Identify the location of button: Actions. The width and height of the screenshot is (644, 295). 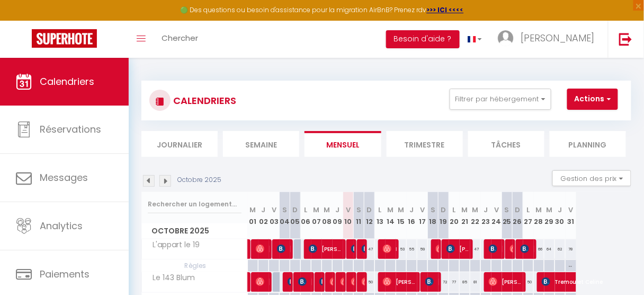
(593, 99).